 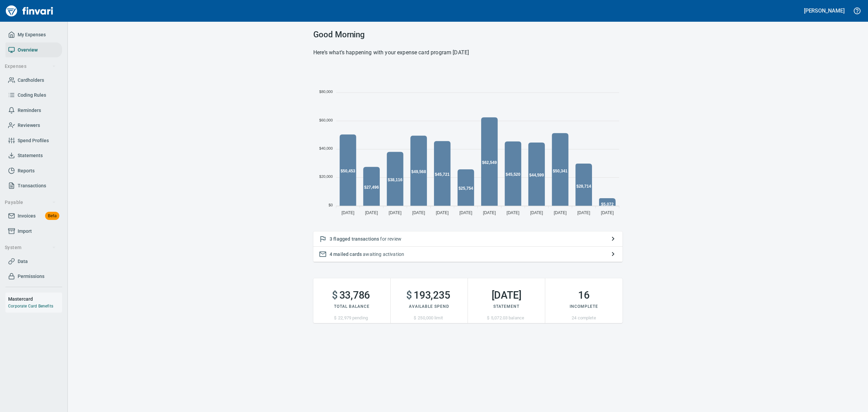 What do you see at coordinates (33, 111) in the screenshot?
I see `a: Reminders` at bounding box center [33, 111].